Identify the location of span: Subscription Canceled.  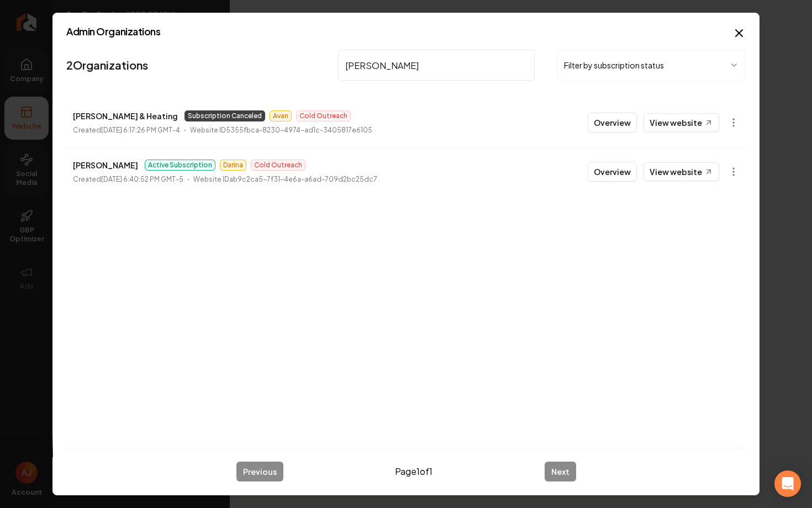
(225, 116).